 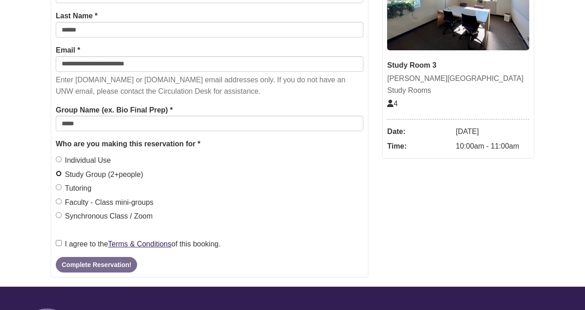 What do you see at coordinates (458, 65) in the screenshot?
I see `div: Study Room 3` at bounding box center [458, 65].